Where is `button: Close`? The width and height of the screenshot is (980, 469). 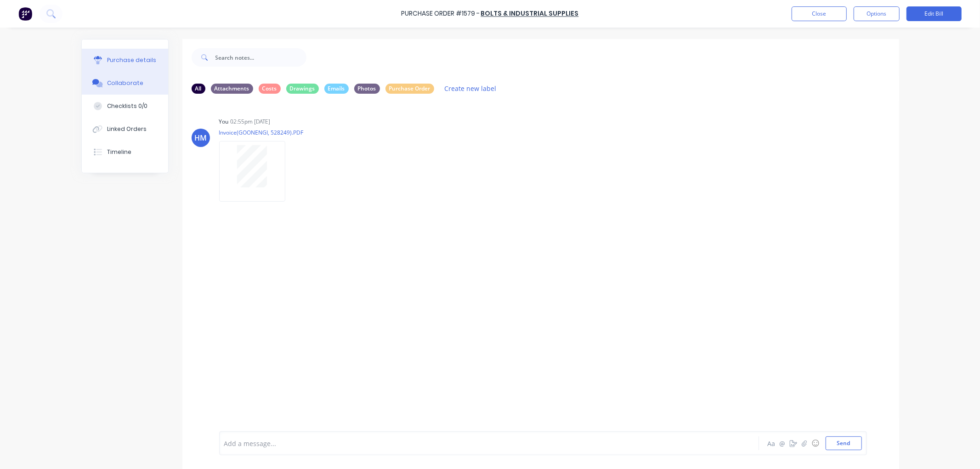 button: Close is located at coordinates (819, 14).